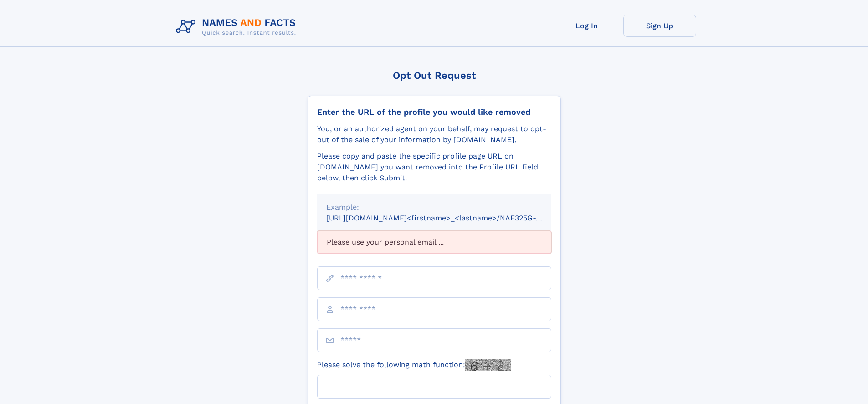 The width and height of the screenshot is (868, 404). I want to click on div: Please use your personal email ..., so click(434, 243).